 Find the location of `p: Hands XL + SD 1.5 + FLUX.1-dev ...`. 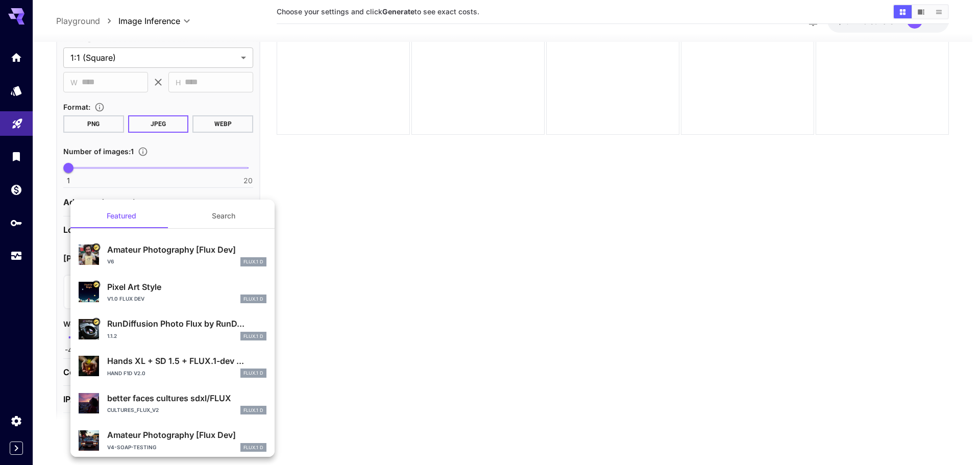

p: Hands XL + SD 1.5 + FLUX.1-dev ... is located at coordinates (187, 361).